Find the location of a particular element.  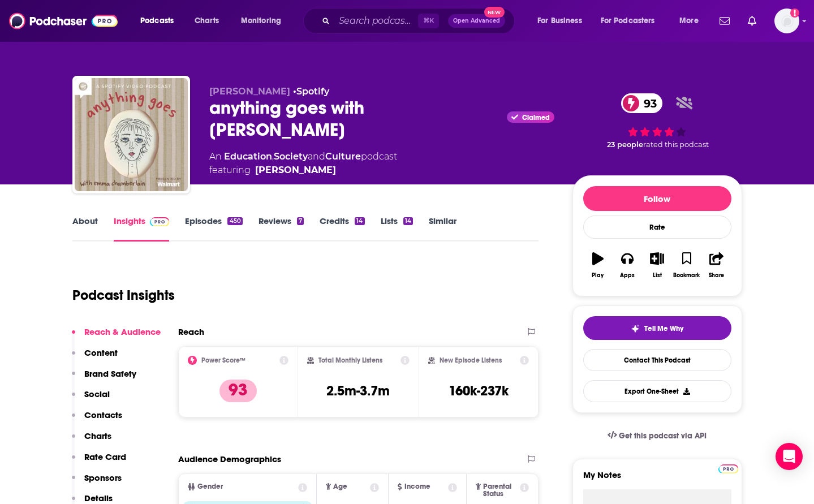

button: Sponsors is located at coordinates (97, 482).